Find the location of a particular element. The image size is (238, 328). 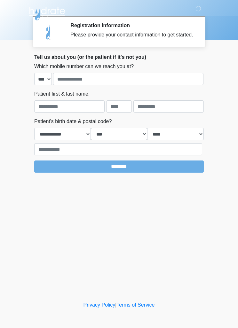

img: Agent Avatar is located at coordinates (49, 32).